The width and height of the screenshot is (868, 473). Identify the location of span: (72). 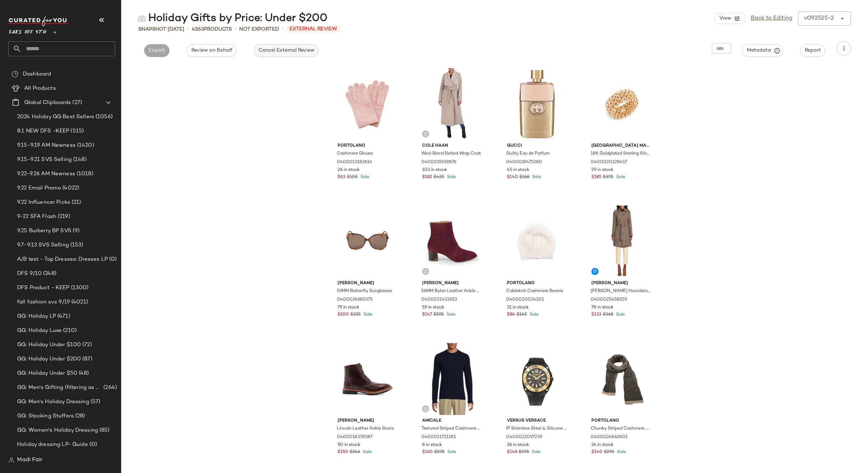
(87, 345).